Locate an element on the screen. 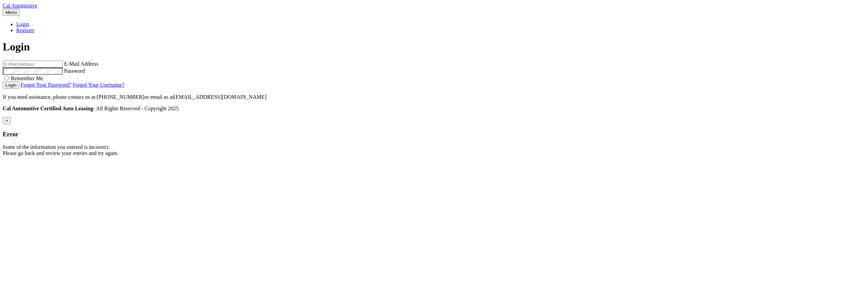 Image resolution: width=868 pixels, height=292 pixels. label: Remember Me is located at coordinates (27, 78).